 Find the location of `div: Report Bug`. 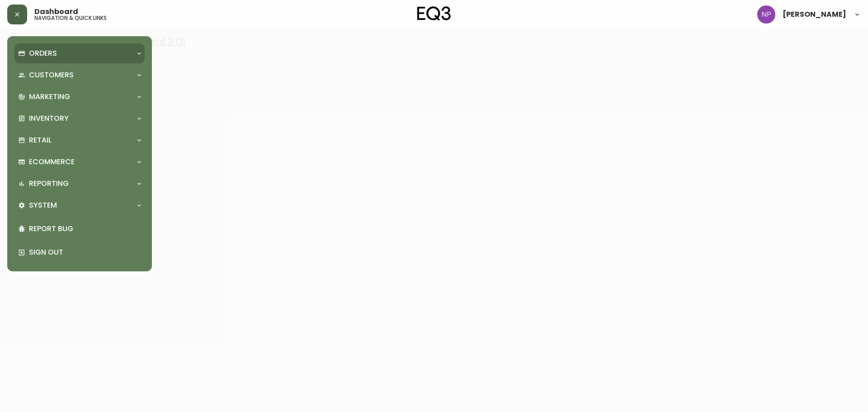

div: Report Bug is located at coordinates (79, 229).